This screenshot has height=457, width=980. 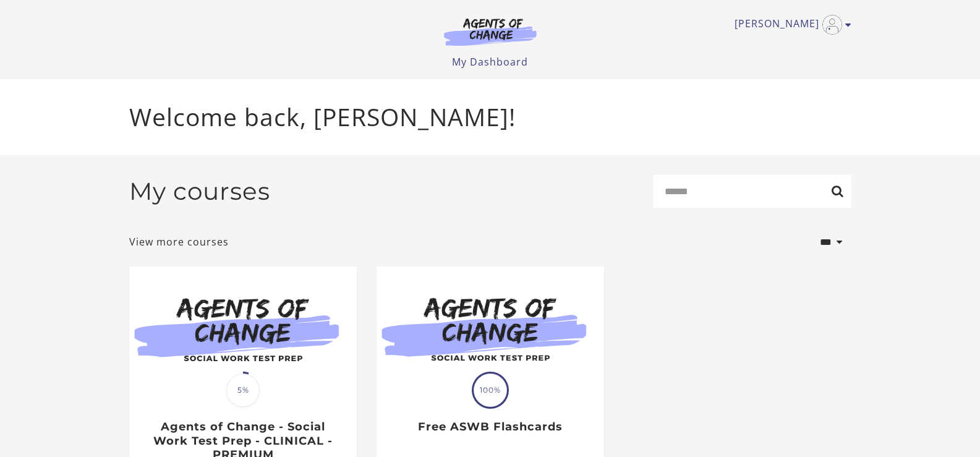 What do you see at coordinates (243, 390) in the screenshot?
I see `span: 5%` at bounding box center [243, 390].